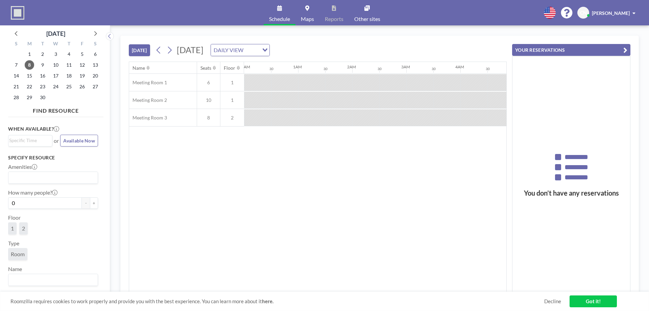 The image size is (649, 311). I want to click on span: Friday, September 26, 2025, so click(82, 87).